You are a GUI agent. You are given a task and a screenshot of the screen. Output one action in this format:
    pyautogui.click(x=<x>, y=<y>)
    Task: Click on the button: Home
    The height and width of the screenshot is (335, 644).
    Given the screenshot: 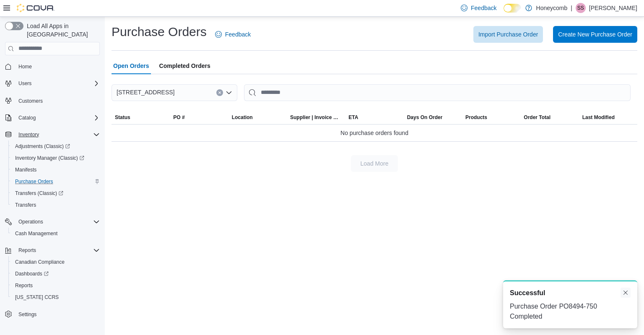 What is the action you would take?
    pyautogui.click(x=53, y=66)
    